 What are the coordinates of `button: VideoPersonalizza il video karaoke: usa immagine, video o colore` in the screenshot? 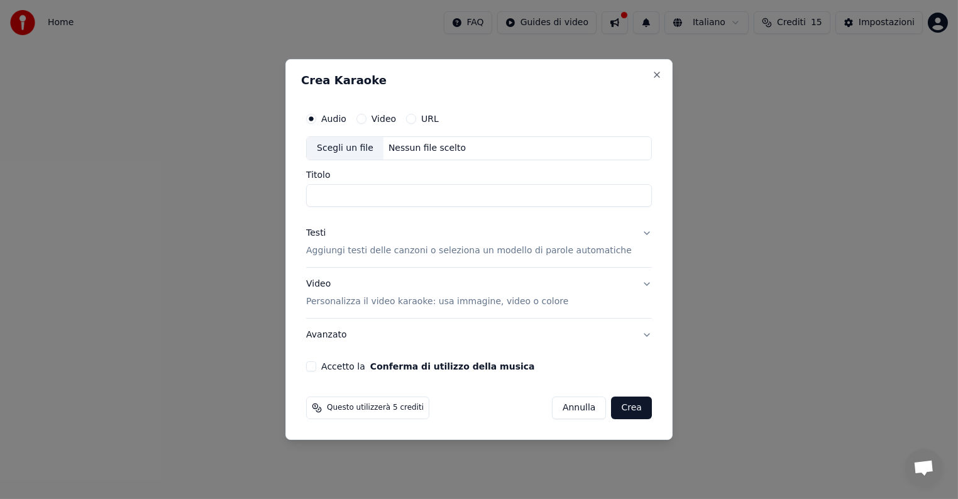 It's located at (479, 293).